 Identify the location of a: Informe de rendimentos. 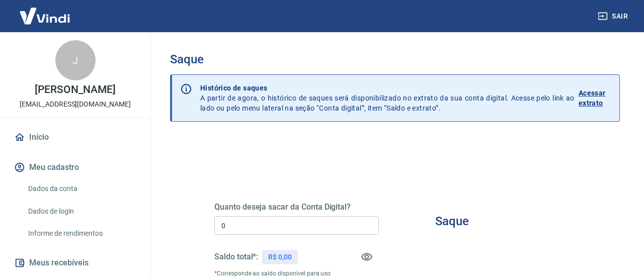
(81, 233).